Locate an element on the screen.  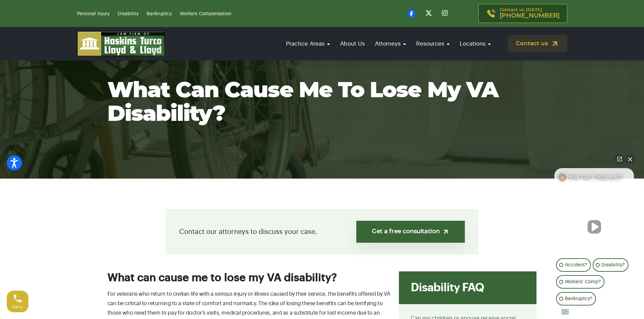
button: Unmute video is located at coordinates (594, 227).